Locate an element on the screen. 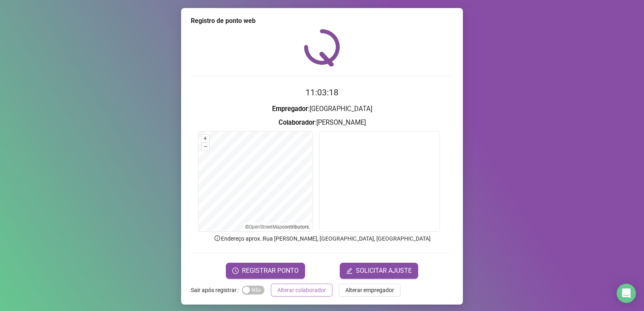  span: REGISTRAR PONTO is located at coordinates (270, 271).